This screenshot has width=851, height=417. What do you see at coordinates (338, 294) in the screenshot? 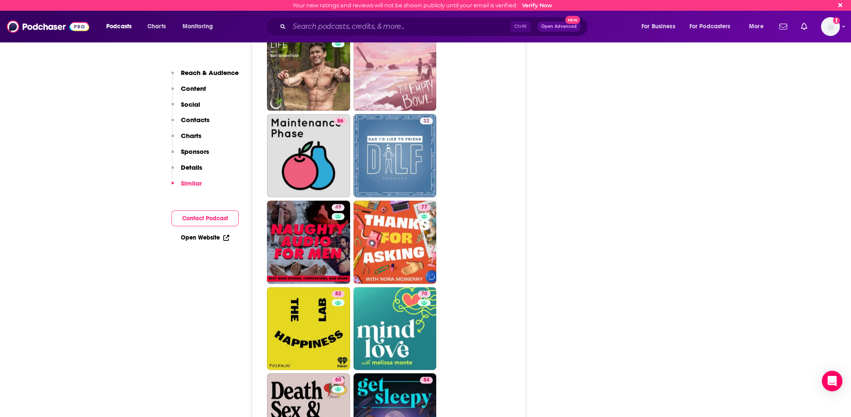
I see `span: 82` at bounding box center [338, 294].